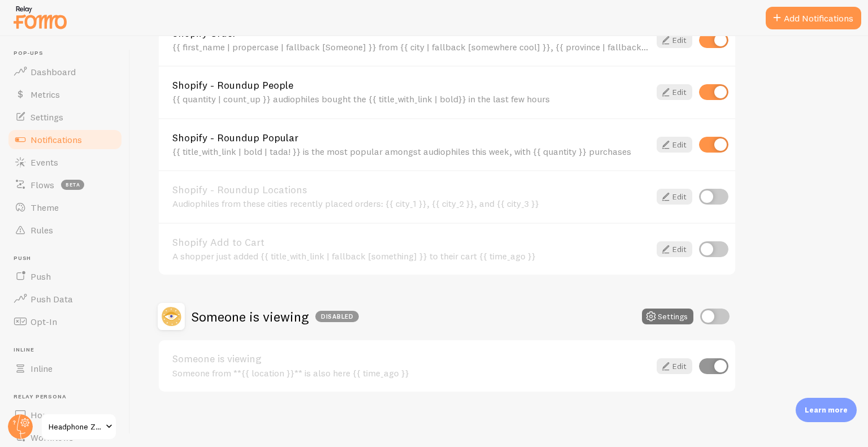 The image size is (868, 447). I want to click on span: Settings, so click(47, 117).